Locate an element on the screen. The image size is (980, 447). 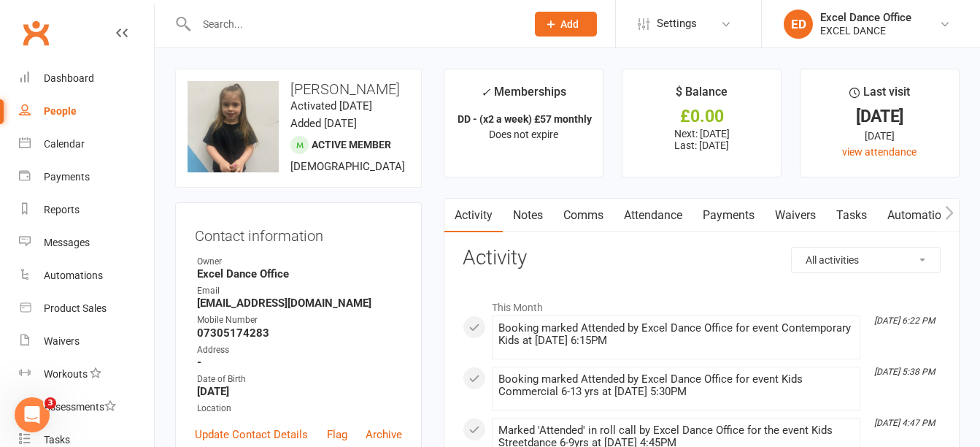
a: Assessments is located at coordinates (86, 407).